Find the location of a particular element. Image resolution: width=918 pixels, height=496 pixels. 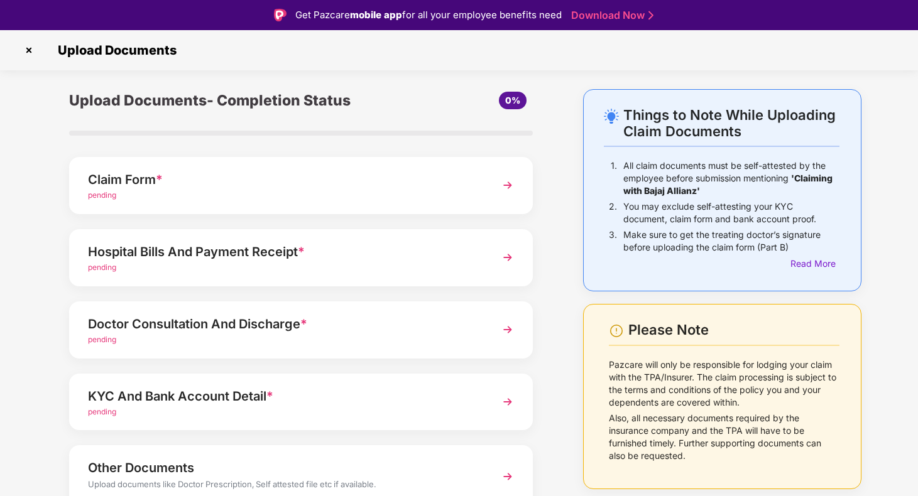

img: Stroke is located at coordinates (651, 15).